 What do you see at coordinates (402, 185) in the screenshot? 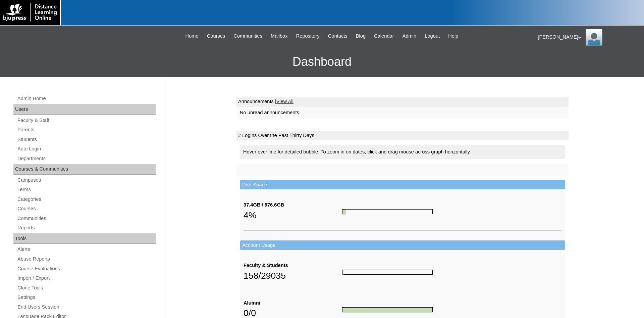
I see `td: Disk Space` at bounding box center [402, 185].